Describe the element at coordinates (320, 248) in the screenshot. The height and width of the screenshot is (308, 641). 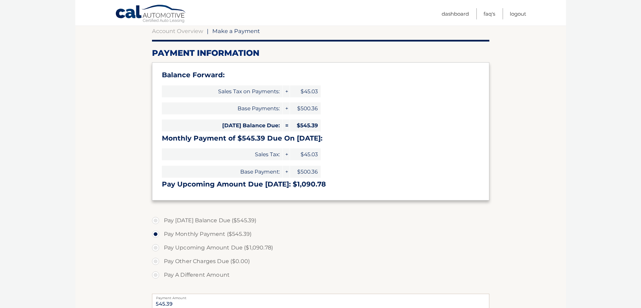
I see `label: Pay Upcoming Amount Due ($1,090.78)` at that location.